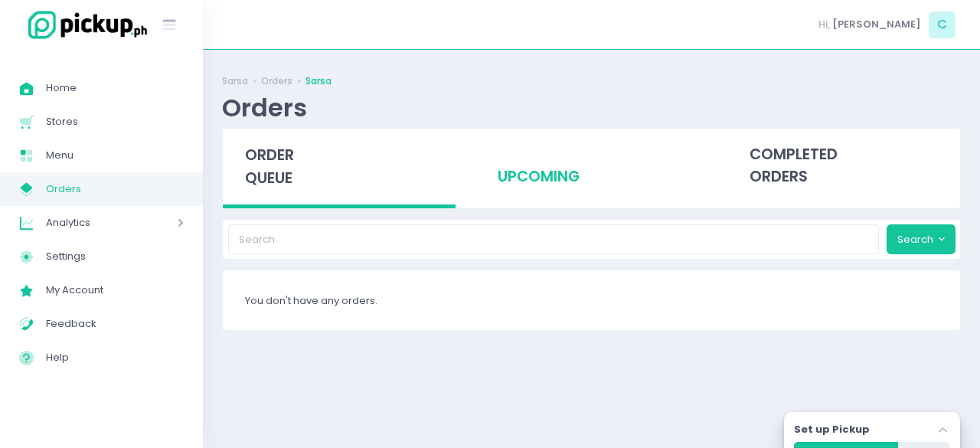 The width and height of the screenshot is (980, 448). Describe the element at coordinates (276, 81) in the screenshot. I see `a: Orders` at that location.